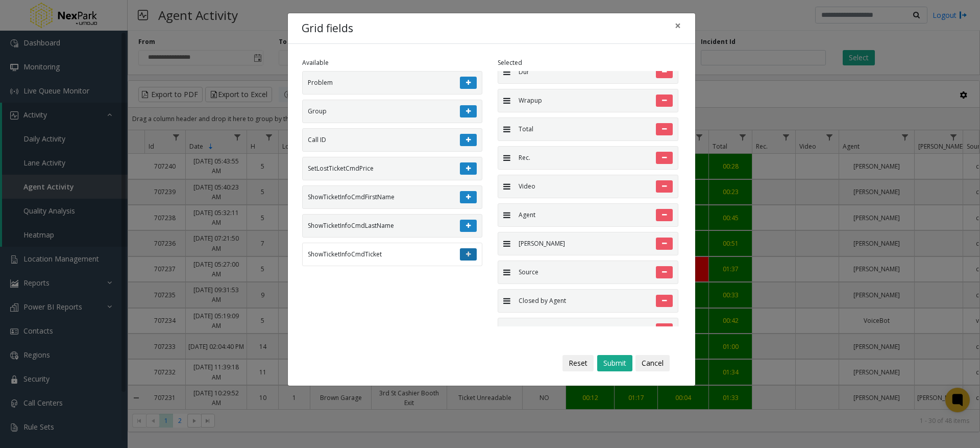 This screenshot has width=980, height=448. Describe the element at coordinates (588, 301) in the screenshot. I see `li: Closed by Agent` at that location.